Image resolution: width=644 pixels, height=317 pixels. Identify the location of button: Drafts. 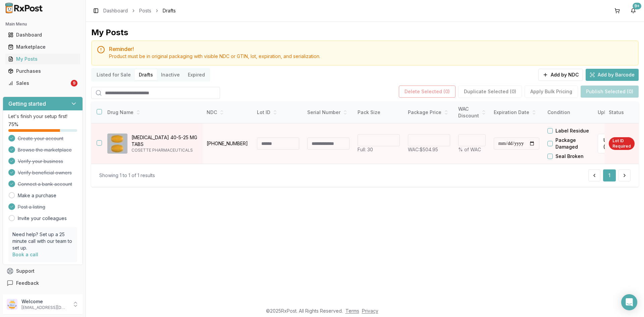
(146, 75).